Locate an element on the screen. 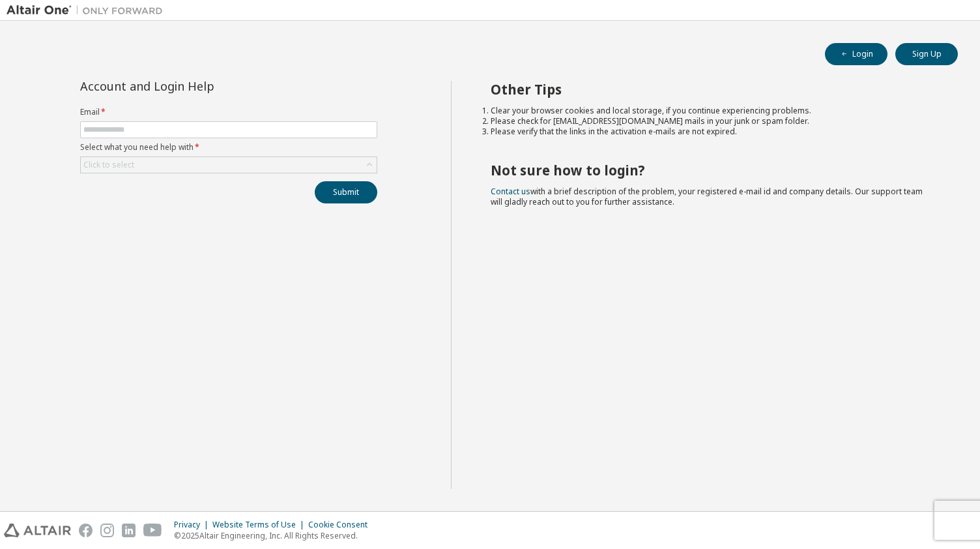 Image resolution: width=980 pixels, height=549 pixels. div: Cookie Consent is located at coordinates (342, 525).